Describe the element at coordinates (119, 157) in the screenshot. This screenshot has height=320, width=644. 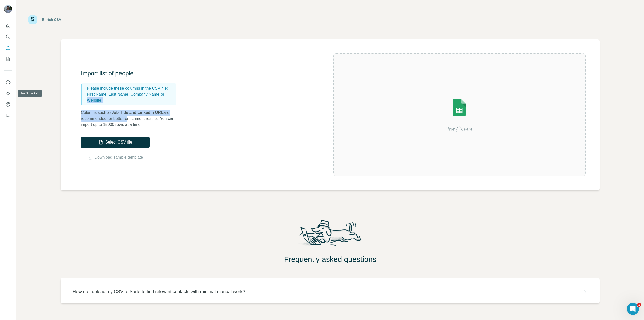
I see `a: Download sample template` at that location.